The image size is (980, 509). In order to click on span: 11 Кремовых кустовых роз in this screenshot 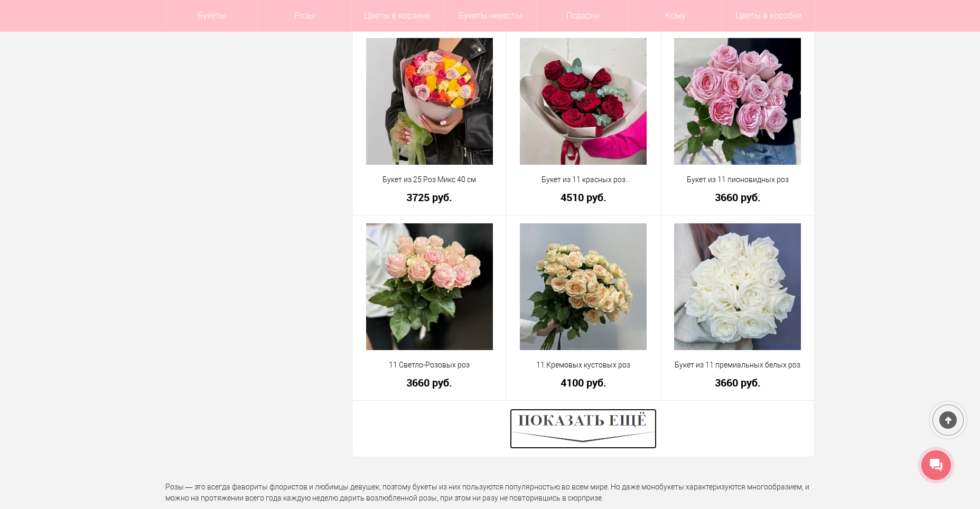, I will do `click(583, 365)`.